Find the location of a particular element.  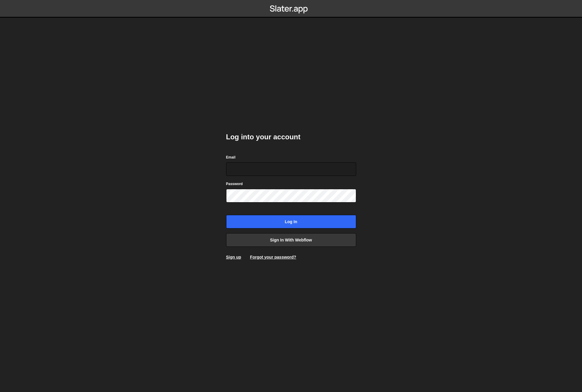

a: Sign up is located at coordinates (234, 257).